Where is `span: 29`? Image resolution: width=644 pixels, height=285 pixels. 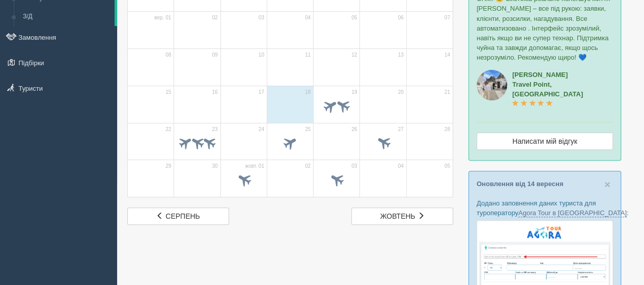 span: 29 is located at coordinates (168, 166).